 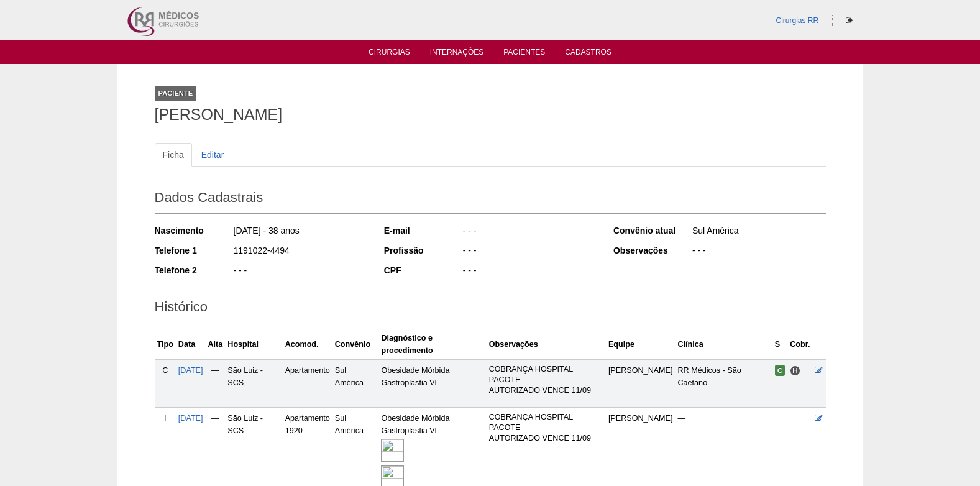 What do you see at coordinates (432, 344) in the screenshot?
I see `th: Diagnóstico e procedimento` at bounding box center [432, 344].